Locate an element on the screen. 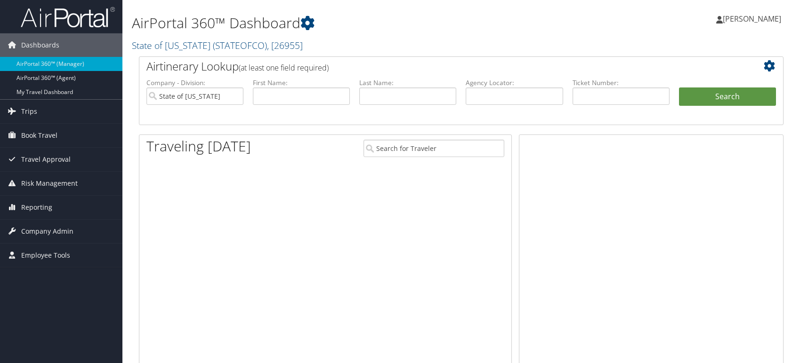 The height and width of the screenshot is (363, 800). span: Trips is located at coordinates (29, 112).